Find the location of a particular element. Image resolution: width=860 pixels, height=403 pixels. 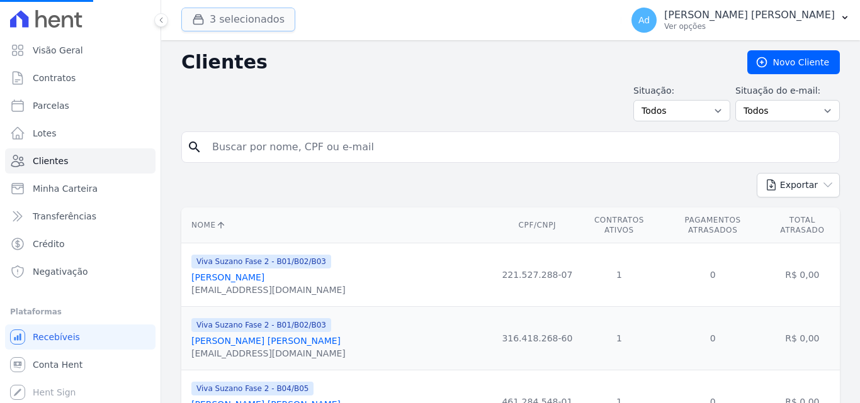

input: Buscar por nome, CPF ou e-mail is located at coordinates (519, 147).